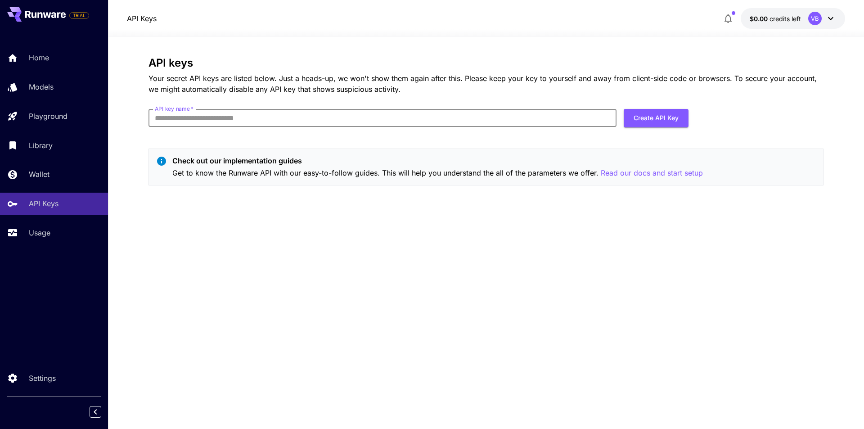  Describe the element at coordinates (775, 18) in the screenshot. I see `div: $0.00` at that location.